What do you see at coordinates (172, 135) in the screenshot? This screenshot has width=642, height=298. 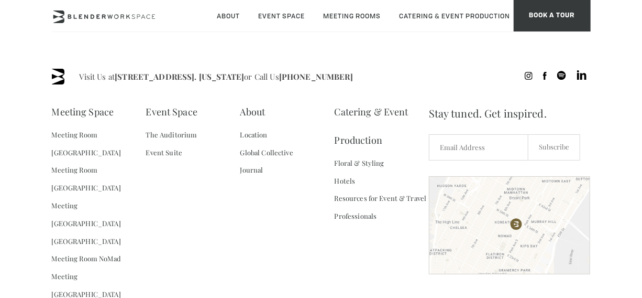 I see `a: The Auditorium` at bounding box center [172, 135].